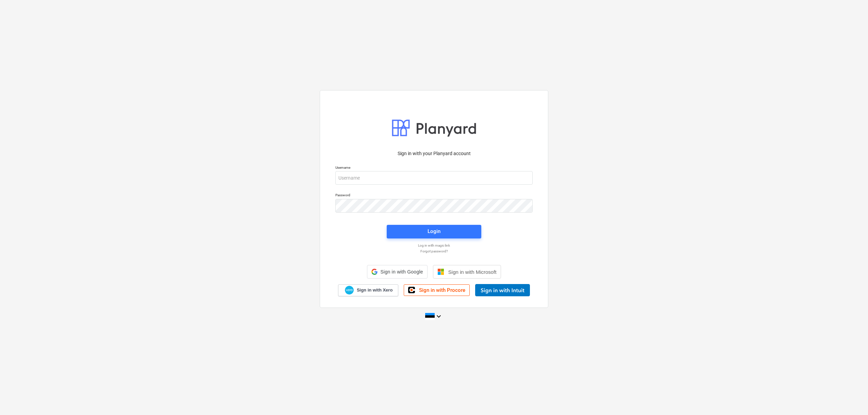 The image size is (868, 415). Describe the element at coordinates (441, 272) in the screenshot. I see `img: Microsoft logo` at that location.